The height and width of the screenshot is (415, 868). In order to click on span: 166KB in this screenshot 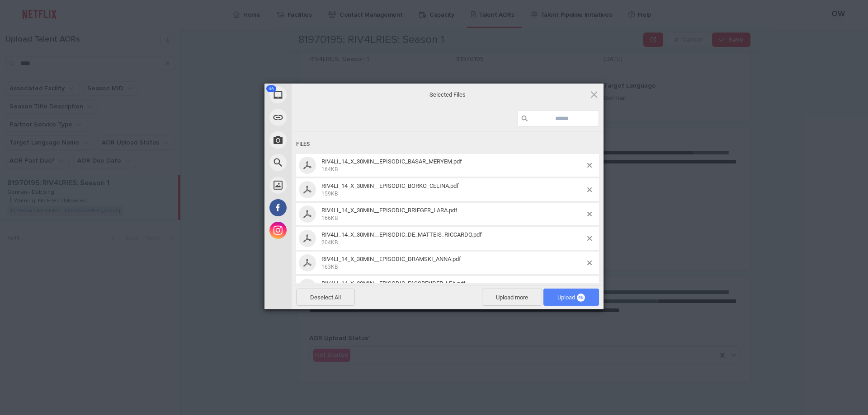, I will do `click(330, 219)`.